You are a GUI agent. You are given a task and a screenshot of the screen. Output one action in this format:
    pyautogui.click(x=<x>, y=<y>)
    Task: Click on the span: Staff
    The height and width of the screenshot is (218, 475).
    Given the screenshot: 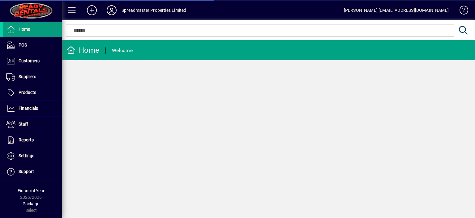 What is the action you would take?
    pyautogui.click(x=23, y=124)
    